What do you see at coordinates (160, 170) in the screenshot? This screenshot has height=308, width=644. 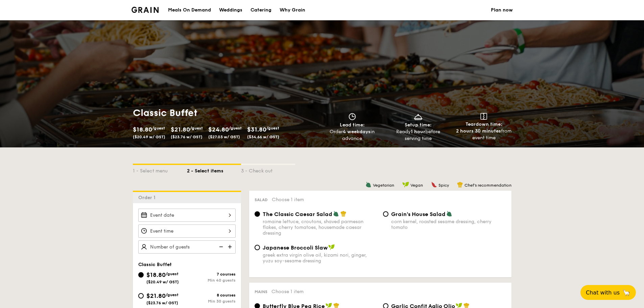 I see `div: 1 - Select menu` at bounding box center [160, 170].